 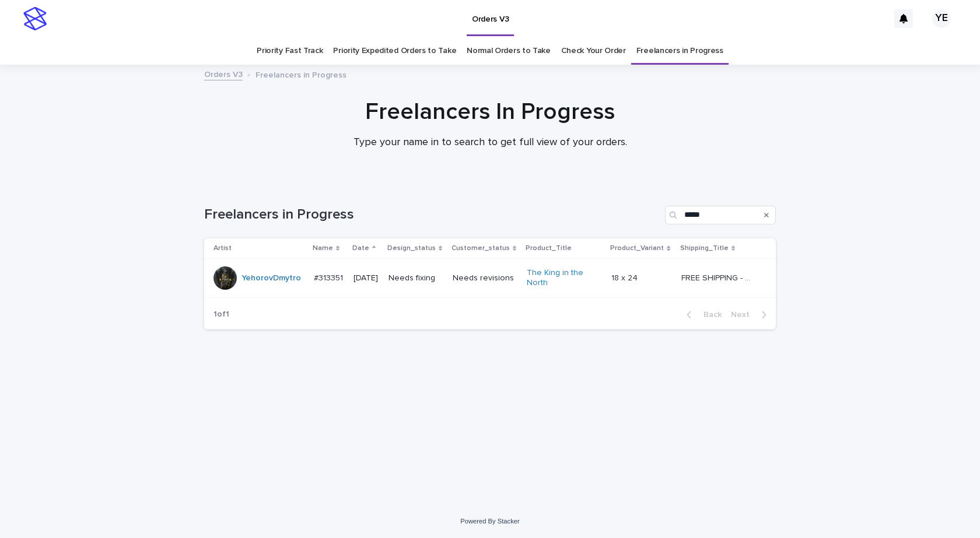 I want to click on a: Freelancers in Progress, so click(x=679, y=51).